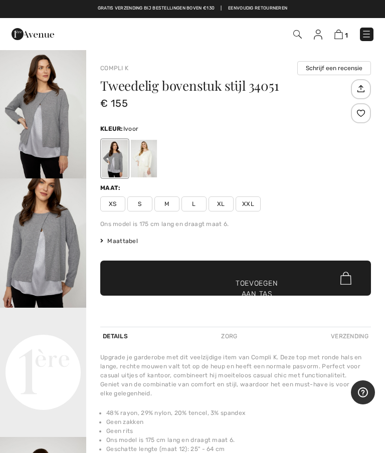 The image size is (385, 453). Describe the element at coordinates (125, 422) in the screenshot. I see `font: Geen zakken` at that location.